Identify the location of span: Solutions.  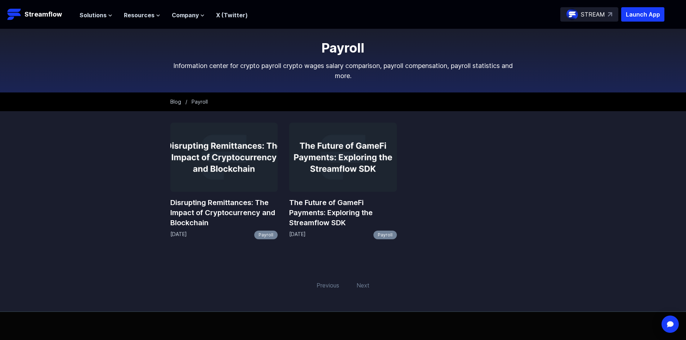
(93, 15).